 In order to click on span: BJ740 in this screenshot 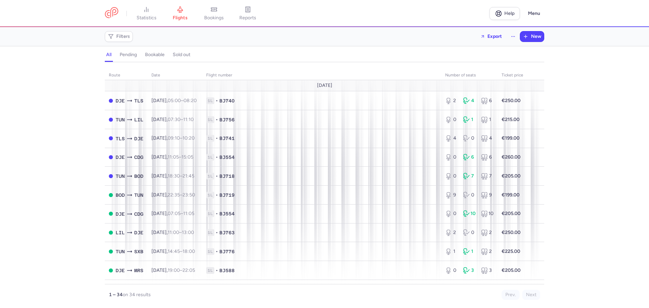, I will do `click(227, 101)`.